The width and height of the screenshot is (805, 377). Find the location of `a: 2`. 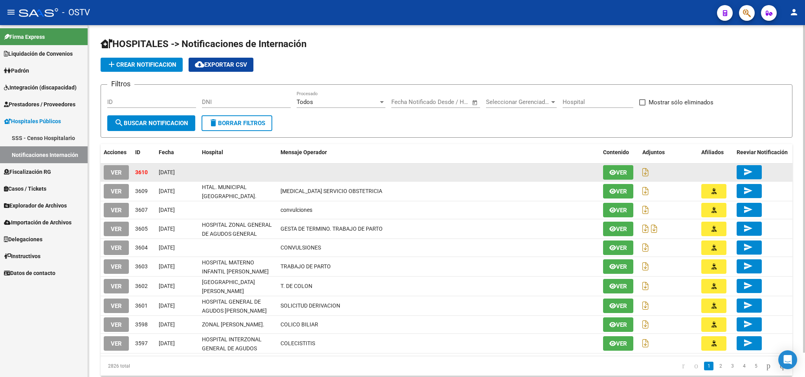

a: 2 is located at coordinates (720, 366).